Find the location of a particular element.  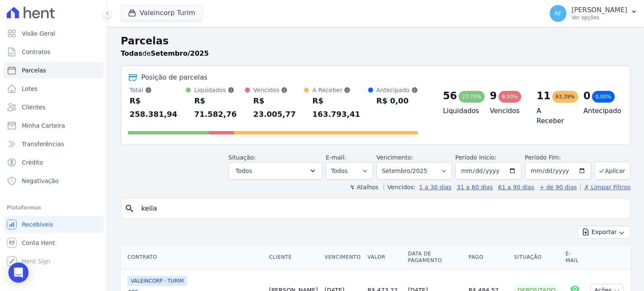

div: Antecipado is located at coordinates (397, 90).